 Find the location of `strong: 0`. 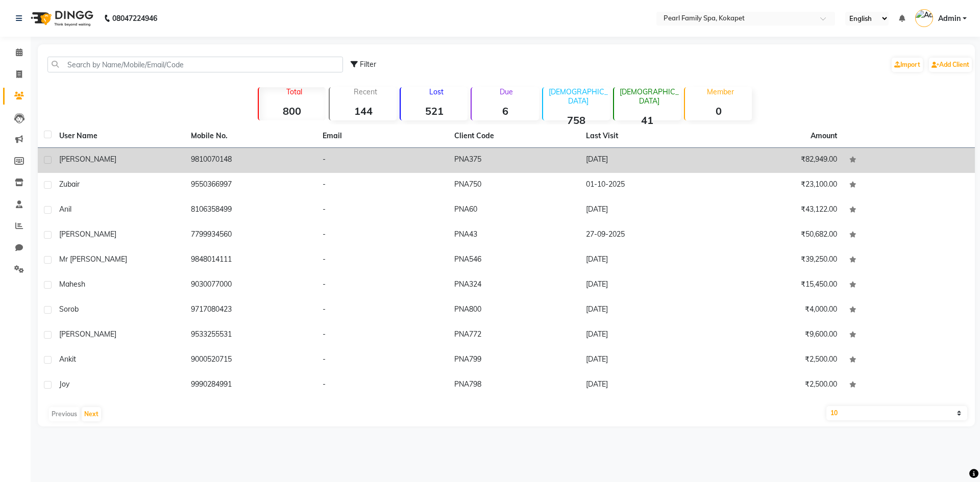

strong: 0 is located at coordinates (718, 111).